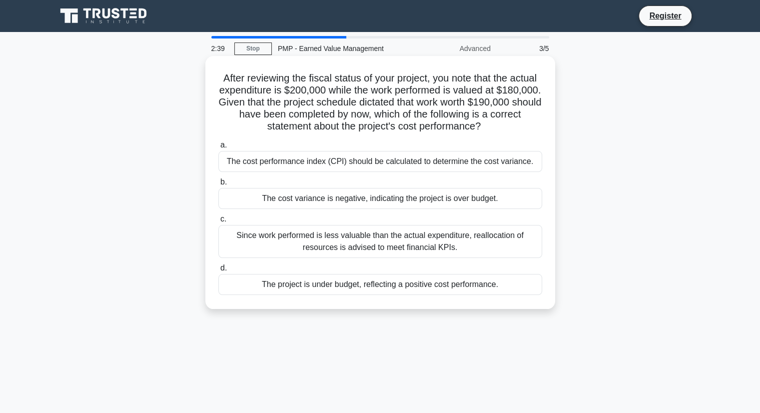 The image size is (760, 413). I want to click on span: d., so click(223, 267).